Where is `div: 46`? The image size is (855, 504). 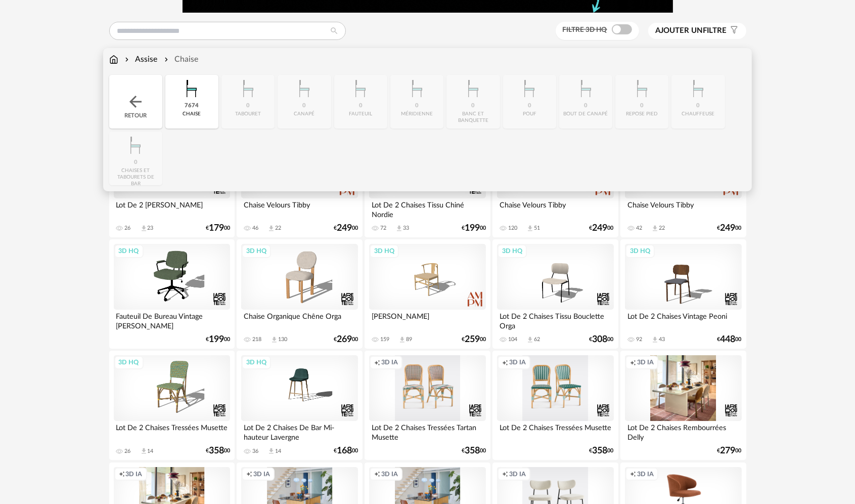 div: 46 is located at coordinates (256, 228).